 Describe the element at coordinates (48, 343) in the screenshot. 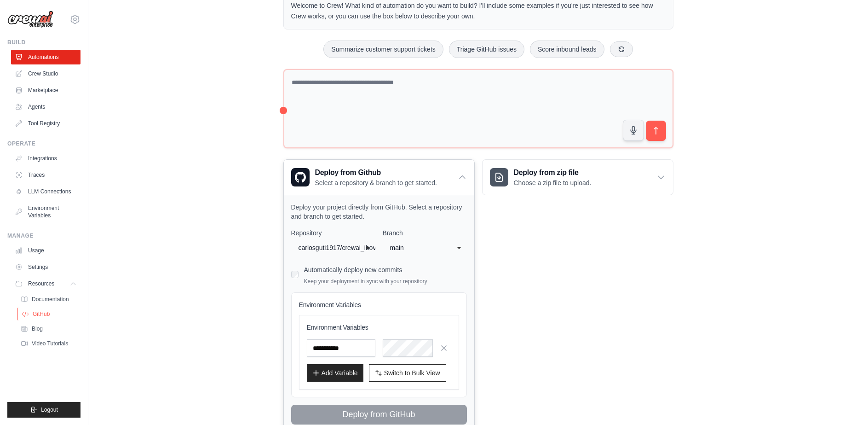

I see `a: Video Tutorials` at that location.